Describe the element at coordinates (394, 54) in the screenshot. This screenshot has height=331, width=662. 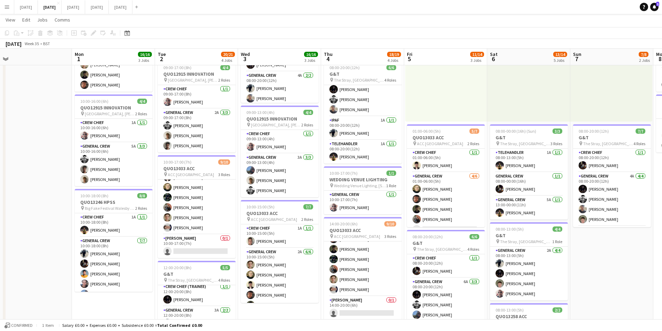
I see `span: 18/19` at that location.